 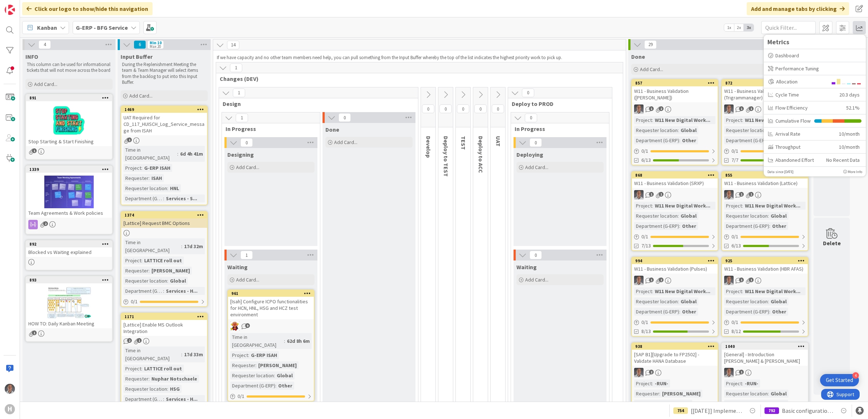 What do you see at coordinates (69, 213) in the screenshot?
I see `div: Team Agreements & Work policies` at bounding box center [69, 213].